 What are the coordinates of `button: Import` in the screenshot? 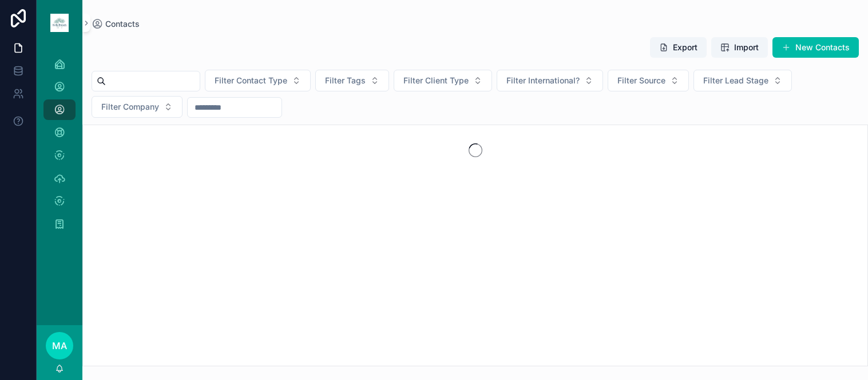 It's located at (739, 48).